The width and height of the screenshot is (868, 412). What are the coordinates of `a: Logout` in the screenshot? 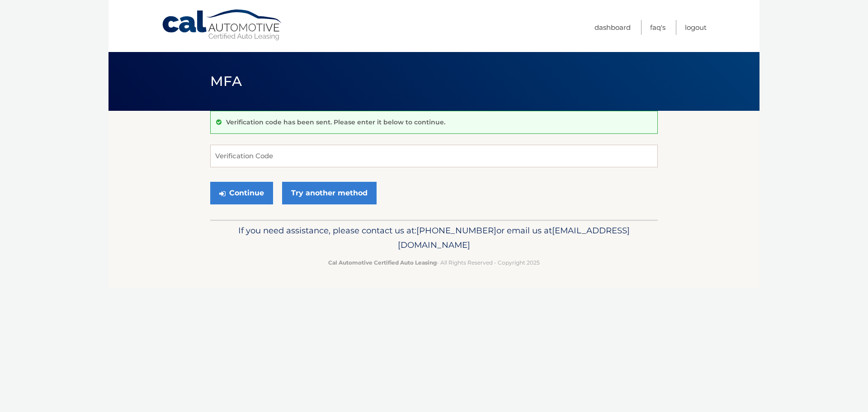 It's located at (696, 27).